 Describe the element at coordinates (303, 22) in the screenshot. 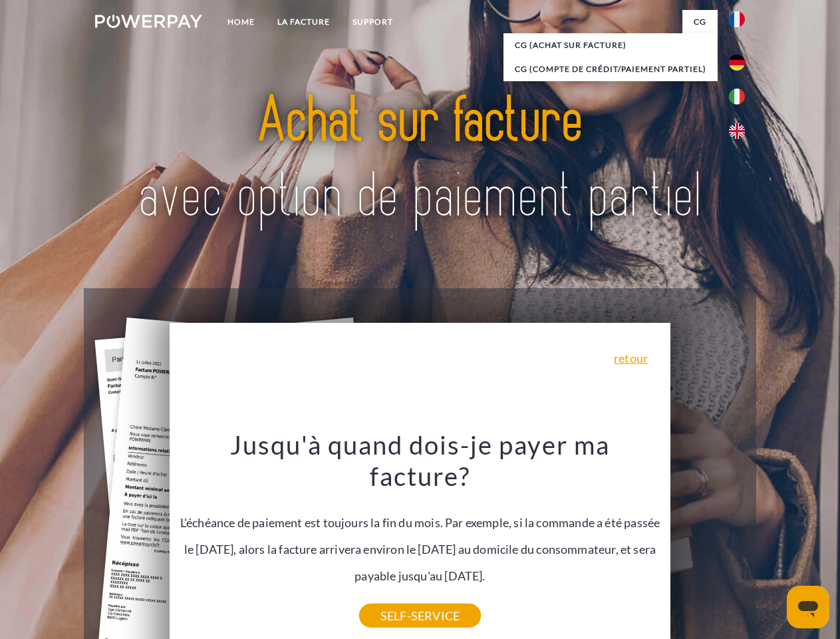

I see `a: LA FACTURE` at that location.